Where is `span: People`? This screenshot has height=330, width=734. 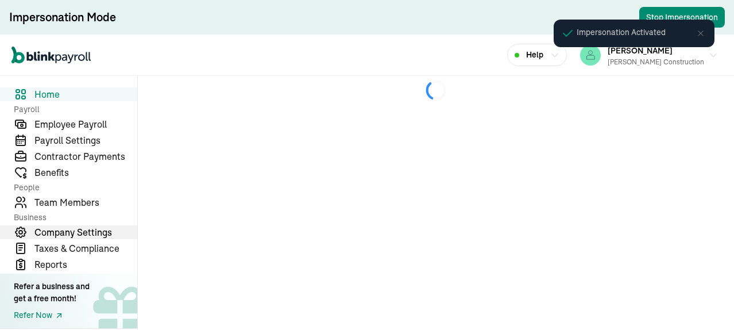
span: People is located at coordinates (72, 187).